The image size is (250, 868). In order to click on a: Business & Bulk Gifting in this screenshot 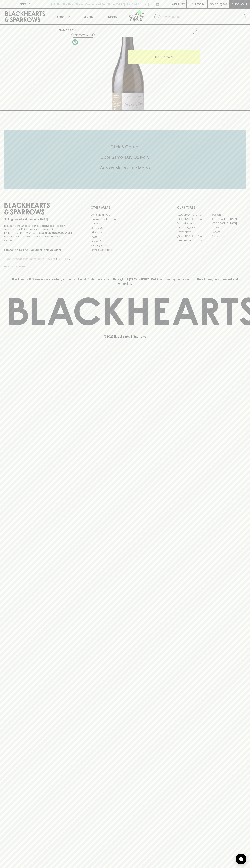, I will do `click(125, 219)`.